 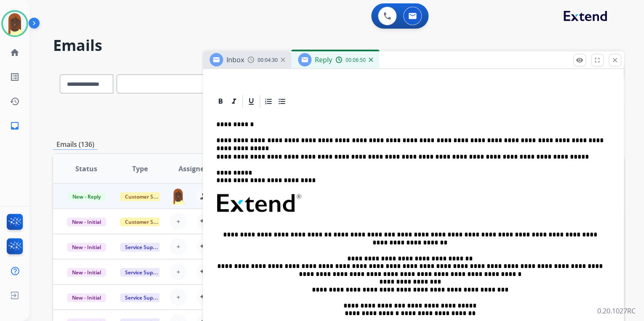 What do you see at coordinates (324, 60) in the screenshot?
I see `span: Reply` at bounding box center [324, 60].